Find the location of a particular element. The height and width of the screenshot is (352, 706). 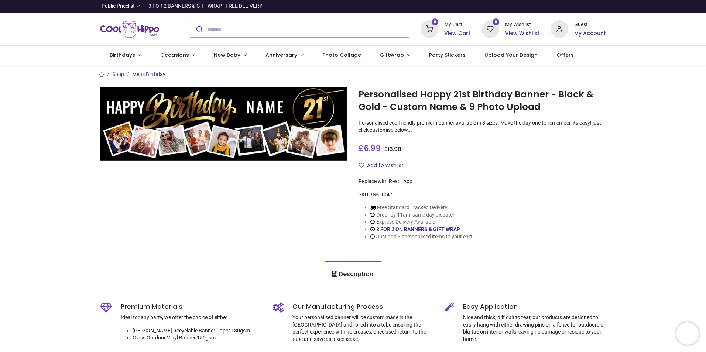

span: Anniversary is located at coordinates (281, 55).